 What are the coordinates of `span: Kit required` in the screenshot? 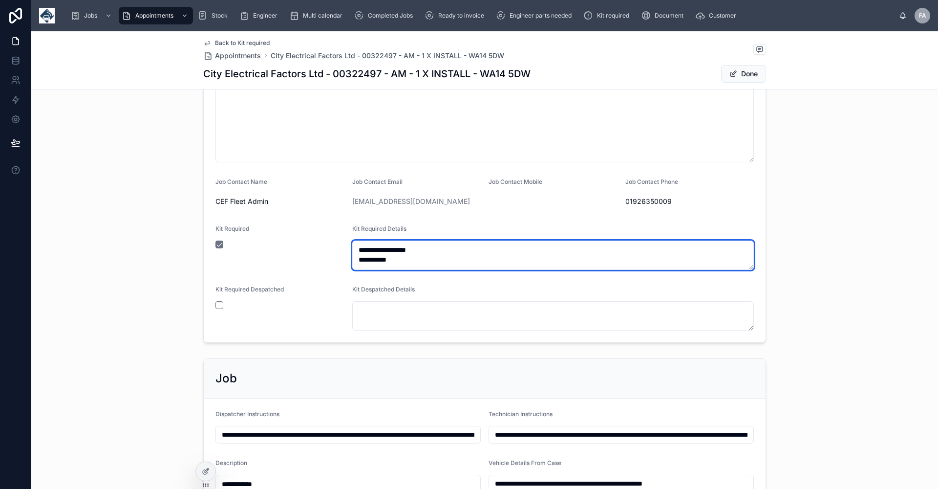 It's located at (613, 16).